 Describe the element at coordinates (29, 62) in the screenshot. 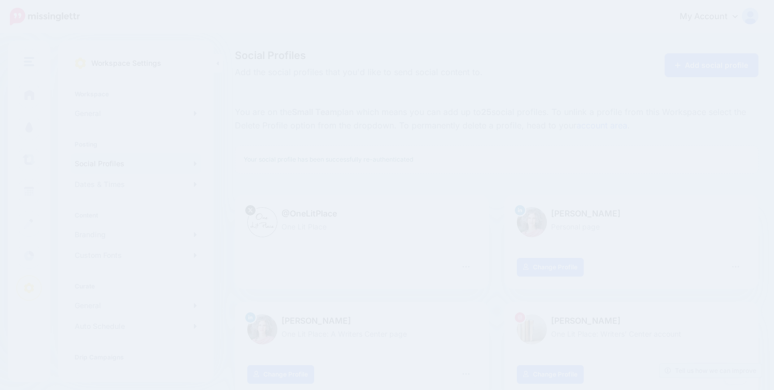

I see `img: menu.png` at that location.